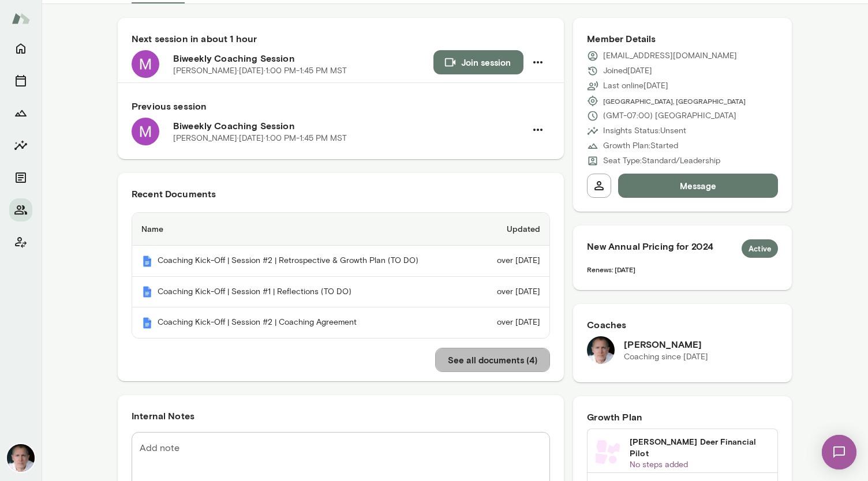 The height and width of the screenshot is (481, 868). Describe the element at coordinates (682, 39) in the screenshot. I see `h6: Member Details` at that location.